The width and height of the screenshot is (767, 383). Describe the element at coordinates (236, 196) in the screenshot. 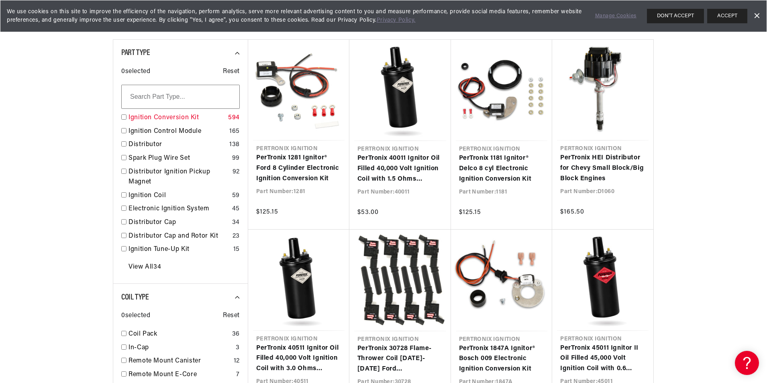

I see `div: 59` at that location.